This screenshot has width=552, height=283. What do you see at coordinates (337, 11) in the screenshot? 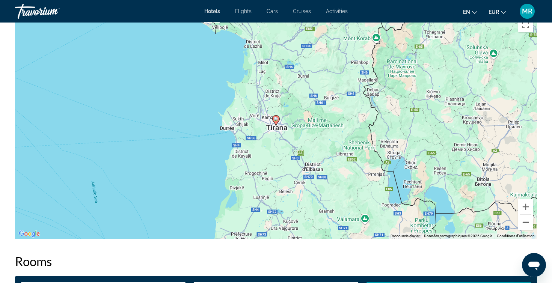
I see `a: Activities` at bounding box center [337, 11].